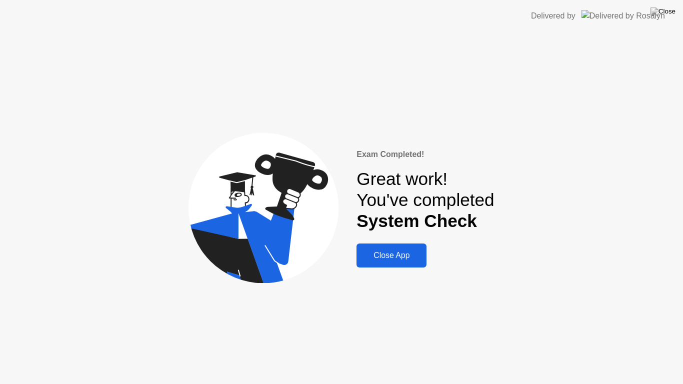  I want to click on img: Close, so click(663, 11).